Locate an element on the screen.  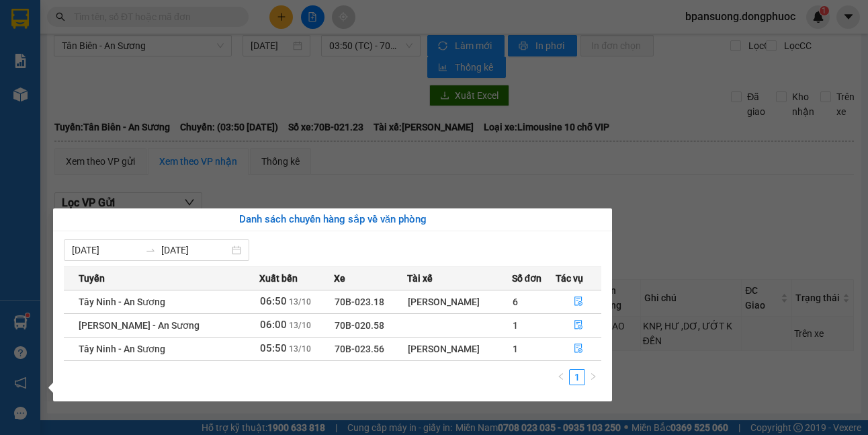
span: 70B-020.58 is located at coordinates (360, 325).